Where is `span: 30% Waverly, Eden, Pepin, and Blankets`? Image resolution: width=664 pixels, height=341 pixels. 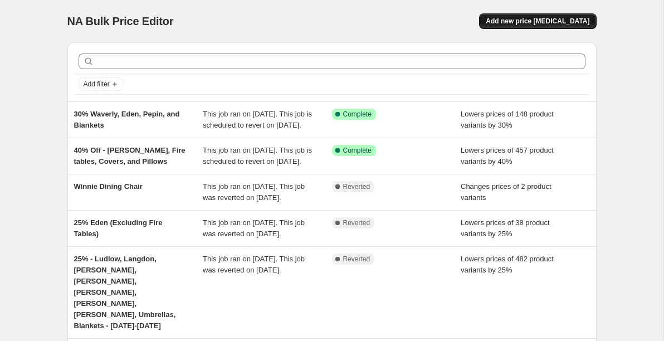 span: 30% Waverly, Eden, Pepin, and Blankets is located at coordinates (127, 119).